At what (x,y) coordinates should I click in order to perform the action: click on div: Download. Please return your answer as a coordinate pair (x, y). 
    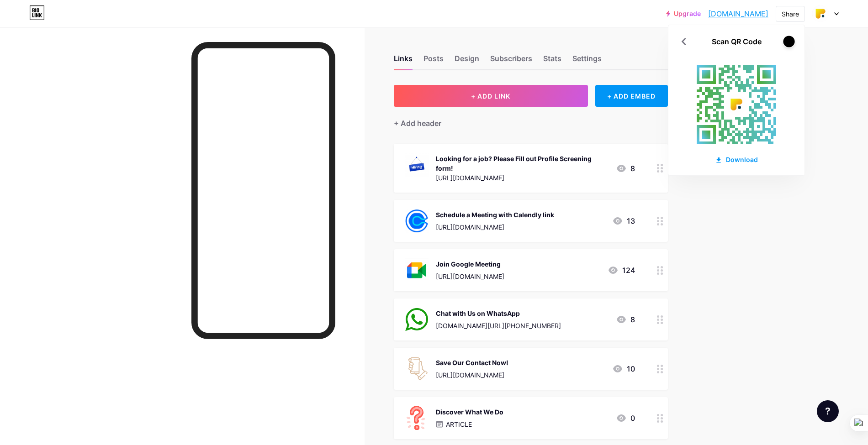
    Looking at the image, I should click on (737, 159).